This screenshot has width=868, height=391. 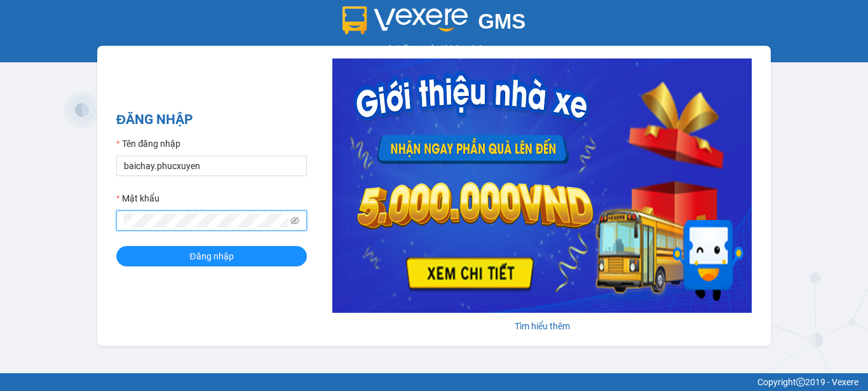 I want to click on button: Đăng nhập, so click(x=211, y=256).